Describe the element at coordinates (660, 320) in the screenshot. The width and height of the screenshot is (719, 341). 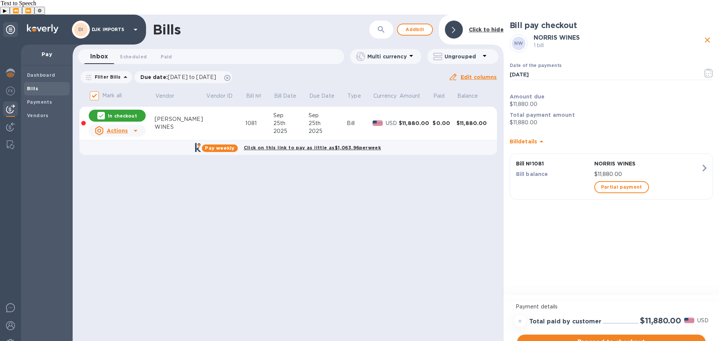
I see `h2: $11,880.00` at that location.